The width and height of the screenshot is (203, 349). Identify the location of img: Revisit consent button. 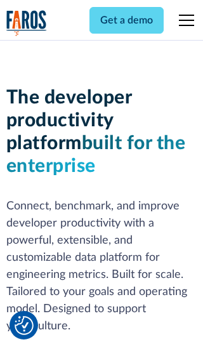
(24, 325).